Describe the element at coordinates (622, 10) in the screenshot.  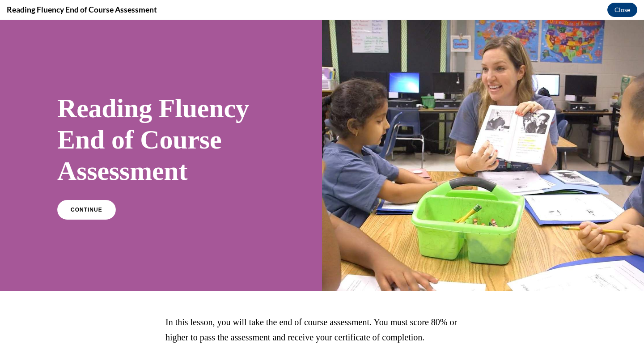
I see `button: Close` at that location.